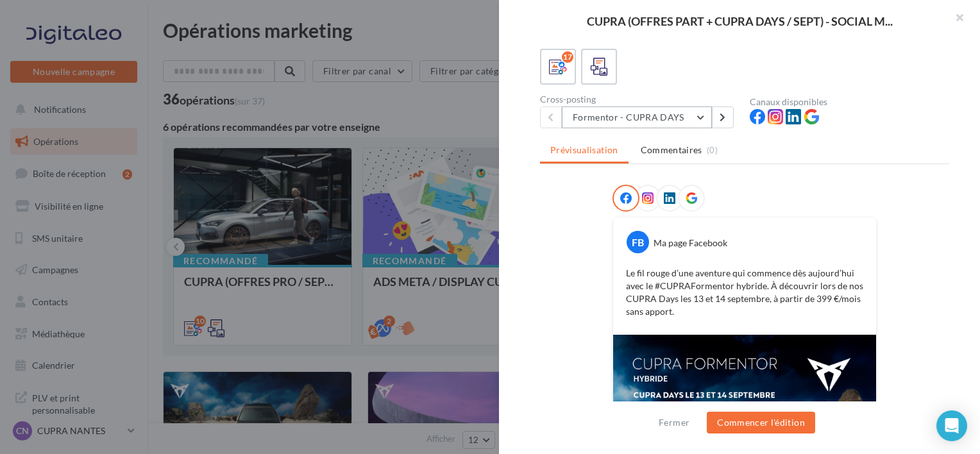  What do you see at coordinates (690, 243) in the screenshot?
I see `div: Ma page Facebook` at bounding box center [690, 243].